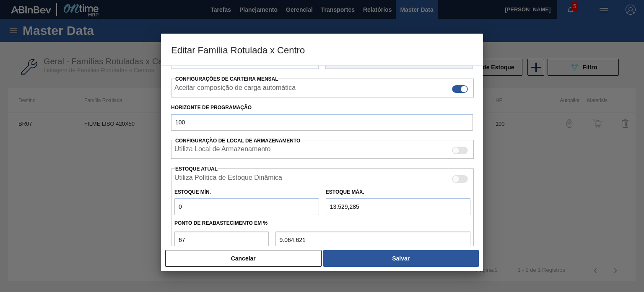 The height and width of the screenshot is (292, 644). I want to click on label: Aceitar composição de carga automática, so click(235, 89).